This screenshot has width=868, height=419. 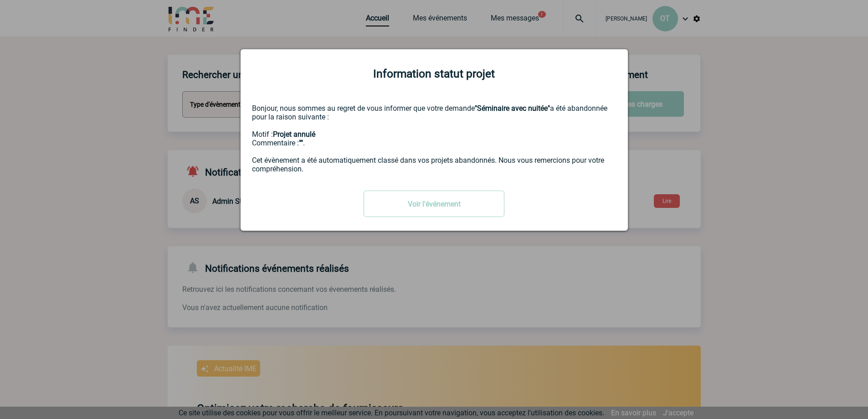 I want to click on div: Information statut projet, so click(x=435, y=73).